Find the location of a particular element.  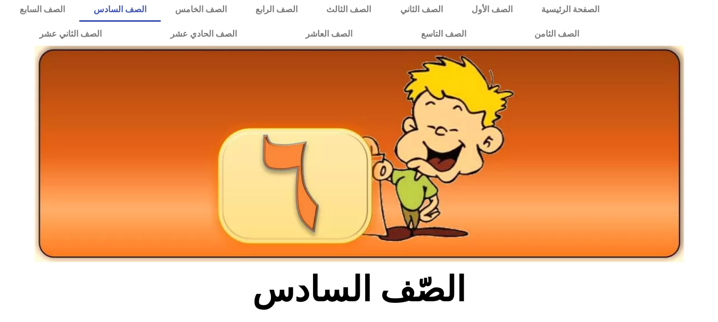

a: الصف التاسع is located at coordinates (443, 34).